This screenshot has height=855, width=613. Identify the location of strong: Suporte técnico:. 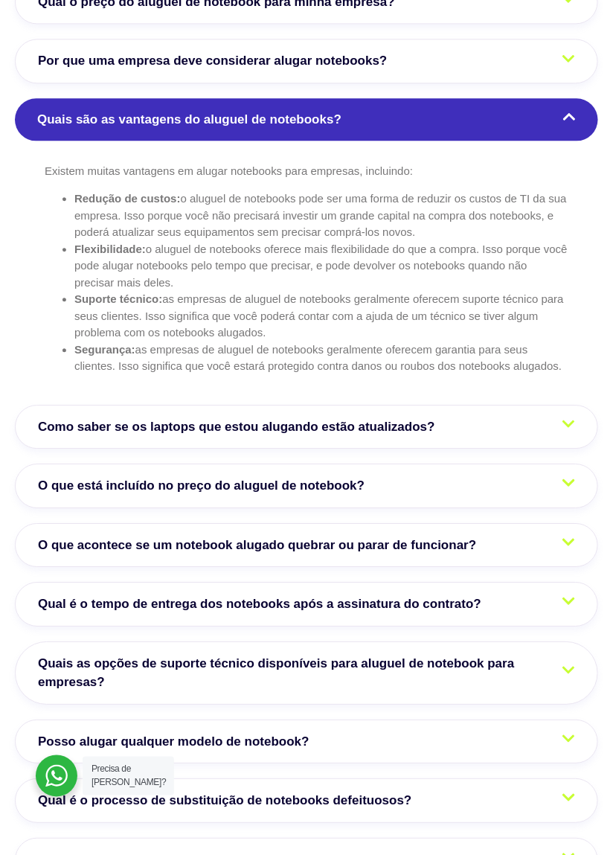
(118, 298).